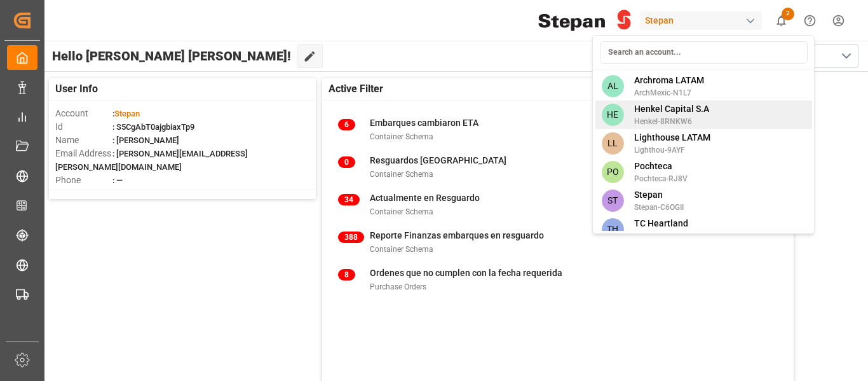 Image resolution: width=868 pixels, height=381 pixels. What do you see at coordinates (669, 80) in the screenshot?
I see `span: Archroma LATAM` at bounding box center [669, 80].